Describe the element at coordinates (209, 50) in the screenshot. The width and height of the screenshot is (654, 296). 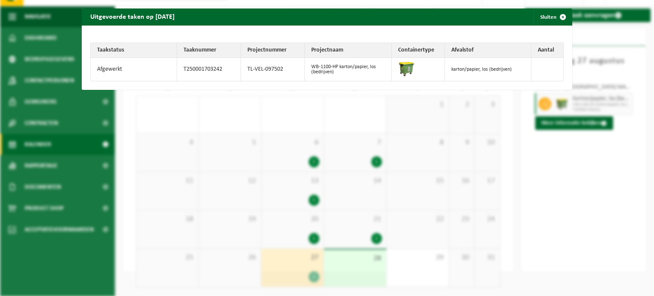
I see `th: Taaknummer` at that location.